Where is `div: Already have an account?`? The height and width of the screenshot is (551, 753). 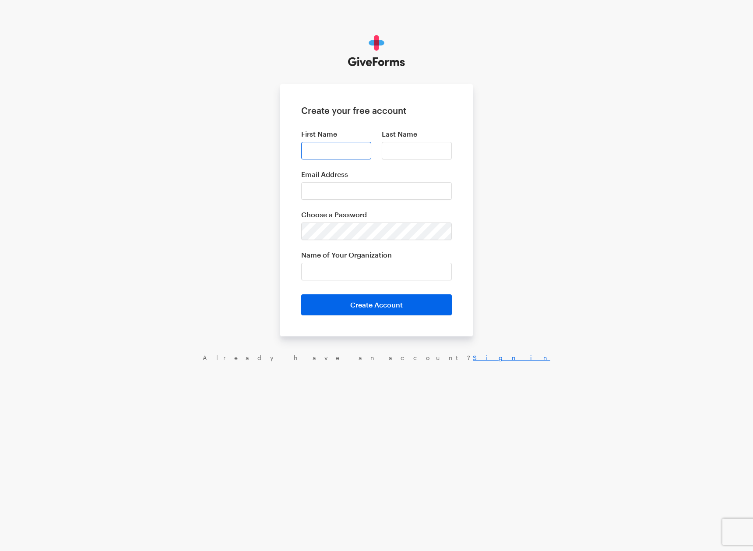 div: Already have an account? is located at coordinates (377, 358).